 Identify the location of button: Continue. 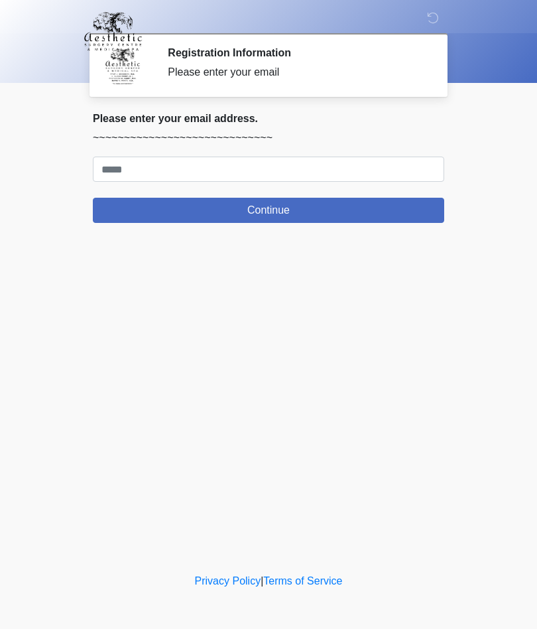
(269, 210).